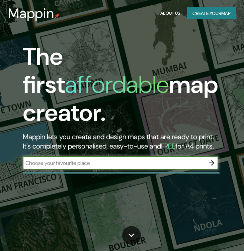 Image resolution: width=244 pixels, height=251 pixels. Describe the element at coordinates (57, 16) in the screenshot. I see `img: mappin-pin` at that location.